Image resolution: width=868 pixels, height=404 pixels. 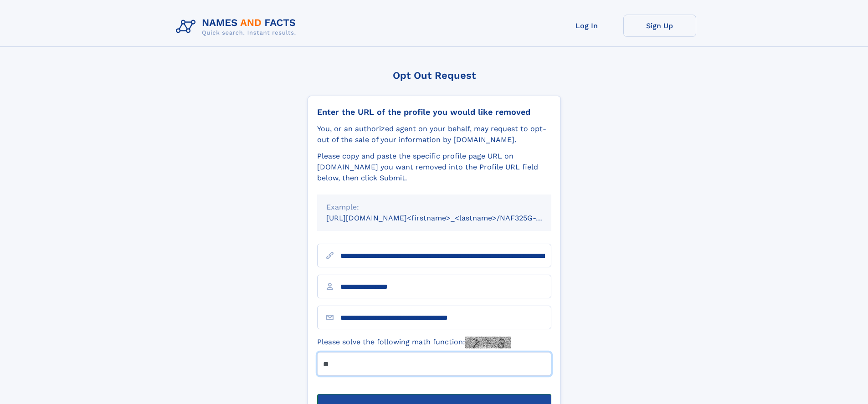 What do you see at coordinates (587, 25) in the screenshot?
I see `a: Log In` at bounding box center [587, 25].